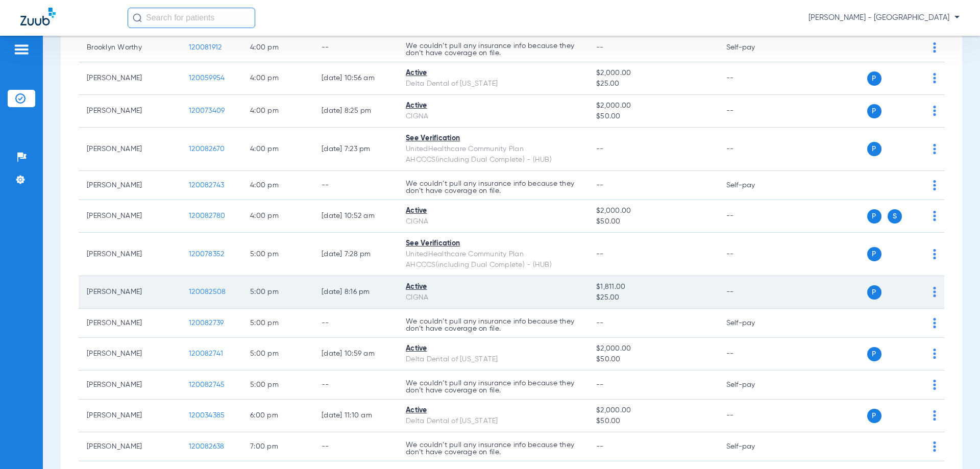  I want to click on td: 7:00 PM, so click(277, 447).